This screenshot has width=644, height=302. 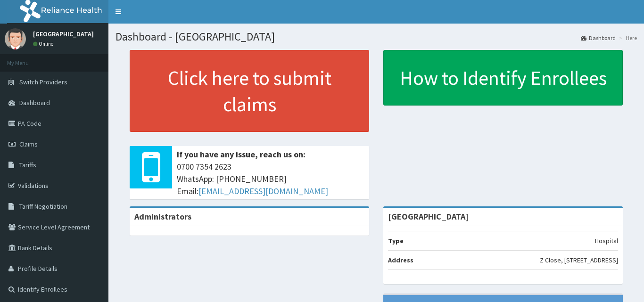 I want to click on a: Online, so click(x=45, y=44).